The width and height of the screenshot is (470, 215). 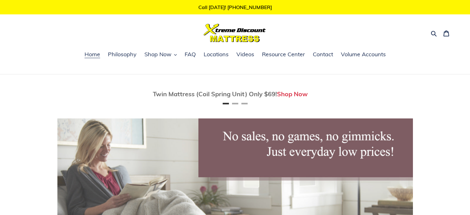 I want to click on a: Locations, so click(x=216, y=55).